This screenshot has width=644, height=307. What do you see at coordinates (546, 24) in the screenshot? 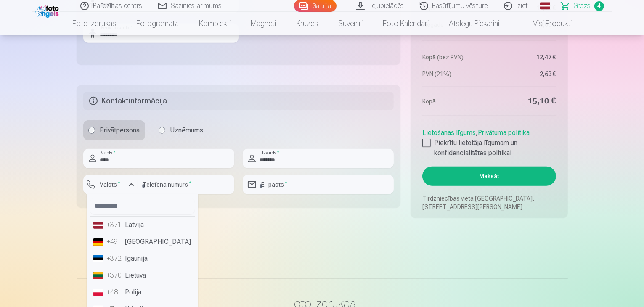
I see `a: Visi produkti` at bounding box center [546, 24].